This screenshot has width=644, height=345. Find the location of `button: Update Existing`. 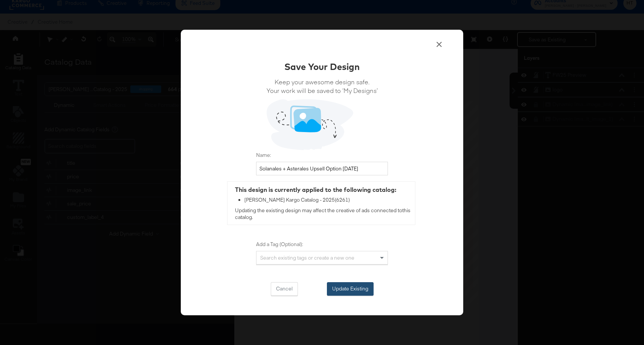

button: Update Existing is located at coordinates (350, 289).